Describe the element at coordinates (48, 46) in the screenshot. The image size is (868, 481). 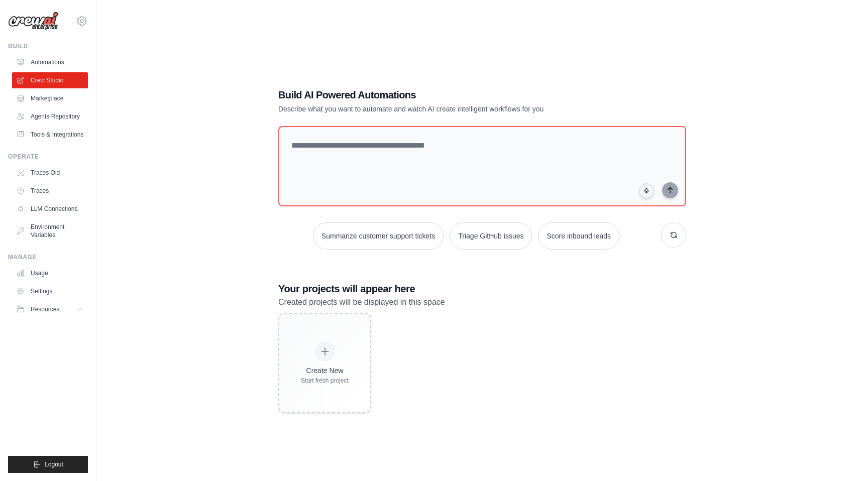
I see `div: Build` at that location.